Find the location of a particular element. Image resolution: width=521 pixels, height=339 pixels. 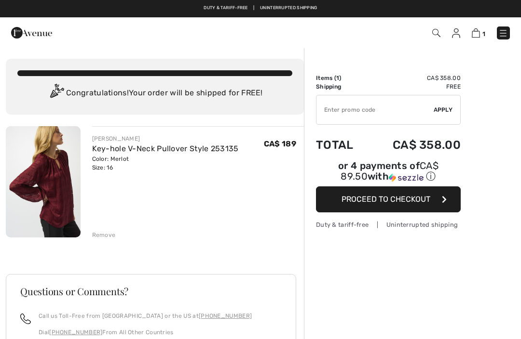

p: Dial From All Other Countries is located at coordinates (145, 333).